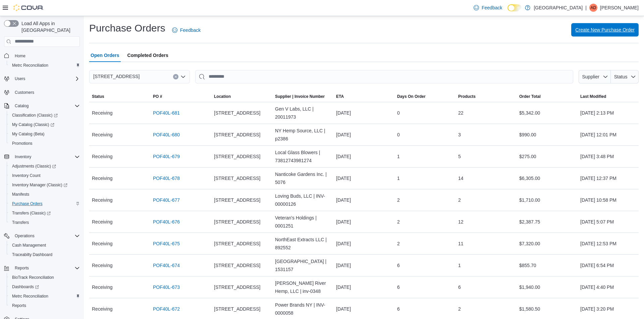 This screenshot has width=644, height=319. What do you see at coordinates (624, 77) in the screenshot?
I see `button: Status` at bounding box center [624, 77].